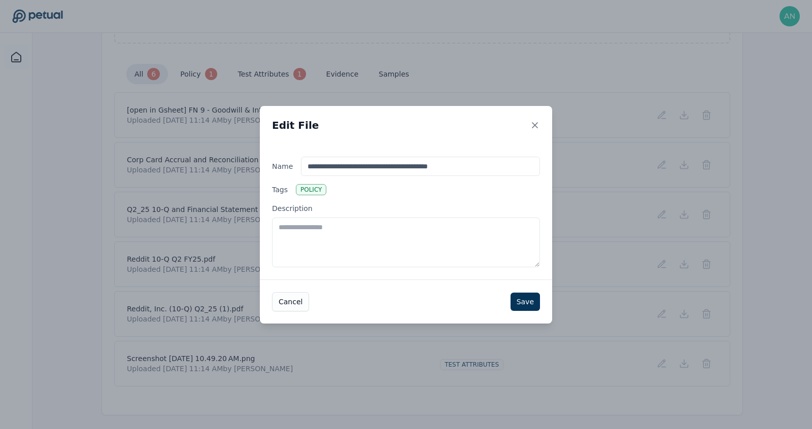  I want to click on label: Name, so click(406, 166).